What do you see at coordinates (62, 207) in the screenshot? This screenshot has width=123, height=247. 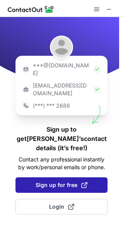 I see `span: Login` at bounding box center [62, 207].